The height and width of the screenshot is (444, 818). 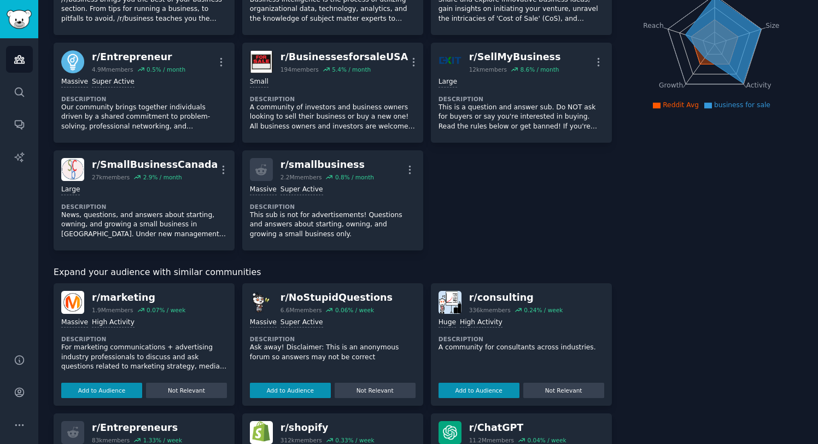 I want to click on div: 11.2M members, so click(x=492, y=440).